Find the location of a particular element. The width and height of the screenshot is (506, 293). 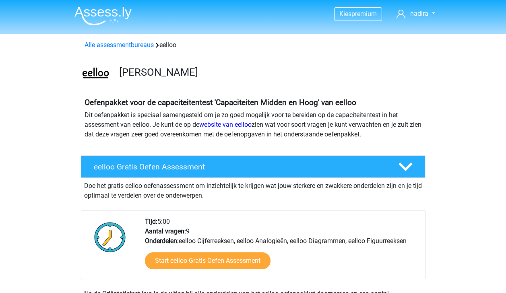

img: Assessly is located at coordinates (103, 16).